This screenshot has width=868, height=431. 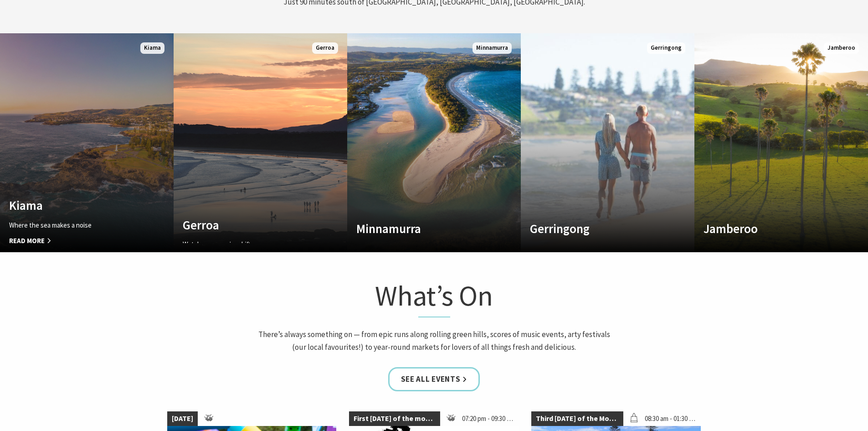 I want to click on p: Where the sea makes a noise, so click(x=74, y=225).